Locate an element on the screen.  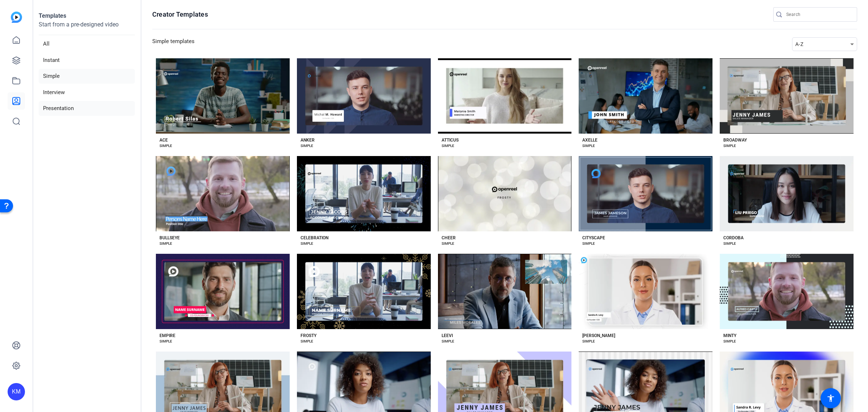
div: CORDOBA is located at coordinates (734, 238).